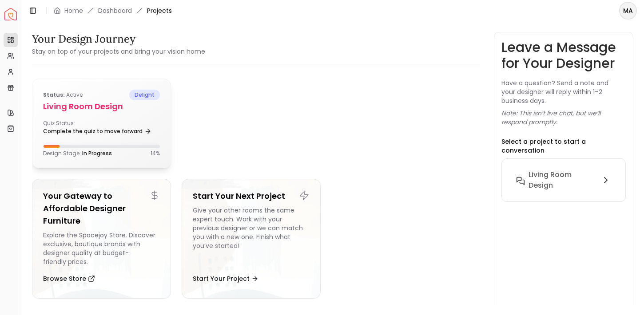 This screenshot has width=644, height=315. Describe the element at coordinates (563, 180) in the screenshot. I see `button: Living Room Design` at that location.